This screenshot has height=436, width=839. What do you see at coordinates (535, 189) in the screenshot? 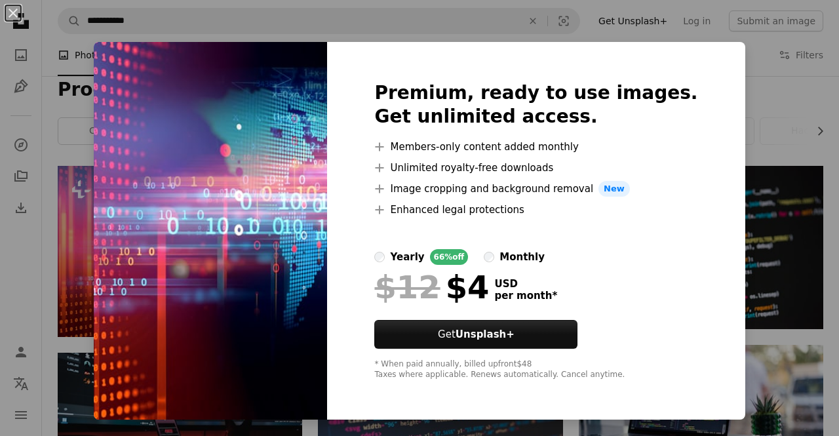
I see `li: Image cropping and background removal` at bounding box center [535, 189].